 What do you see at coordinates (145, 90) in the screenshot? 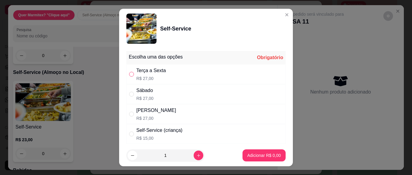
I see `div: Sábado` at bounding box center [145, 90].